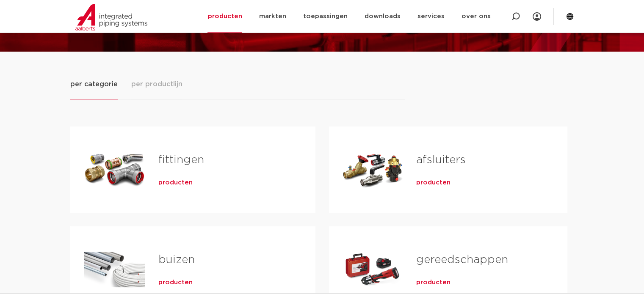 This screenshot has height=294, width=644. I want to click on a: fittingen, so click(181, 160).